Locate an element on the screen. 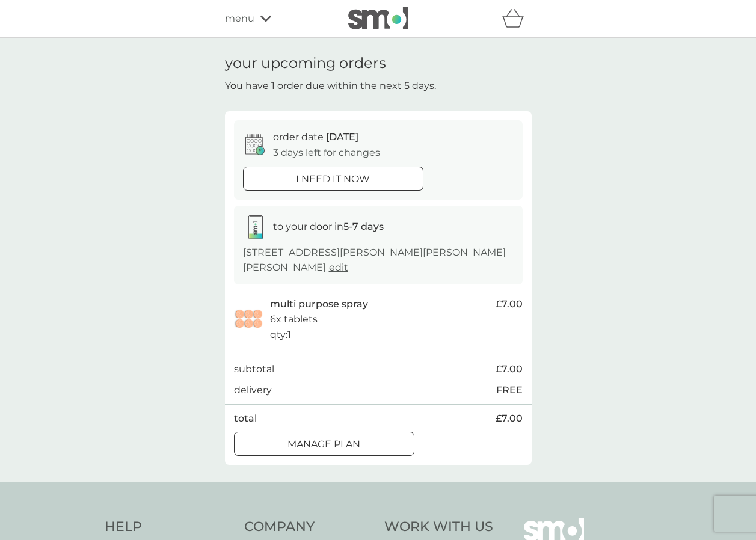 This screenshot has height=540, width=756. p: FREE is located at coordinates (509, 390).